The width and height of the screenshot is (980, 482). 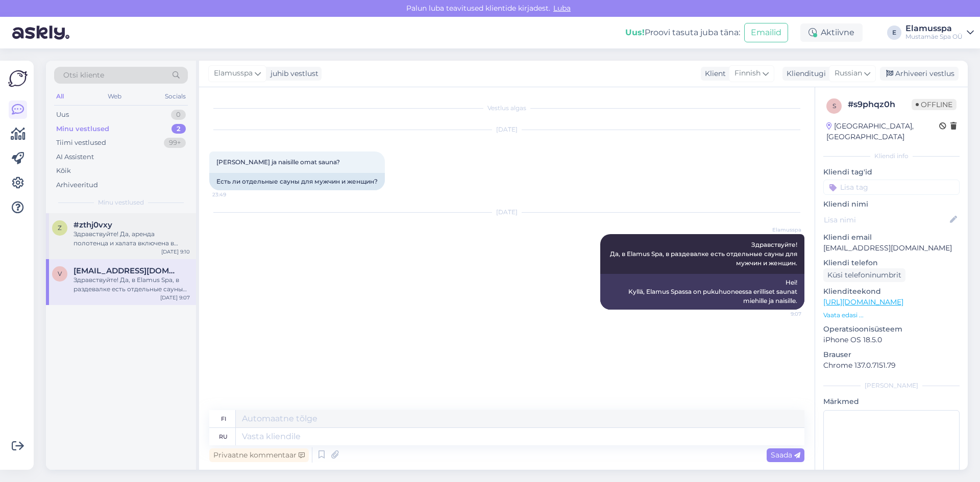 I want to click on span: #zthj0vxy, so click(x=93, y=225).